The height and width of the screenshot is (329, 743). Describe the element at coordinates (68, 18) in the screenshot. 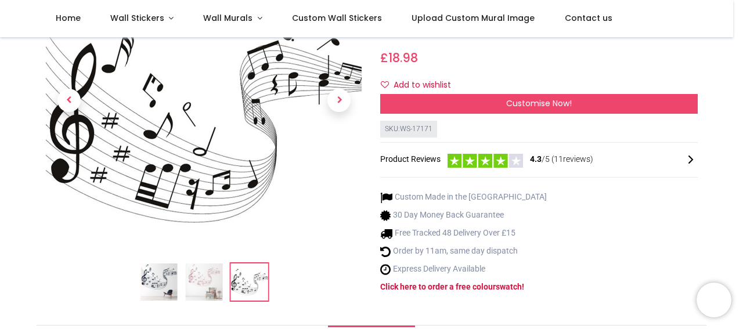

I see `span: Home` at that location.